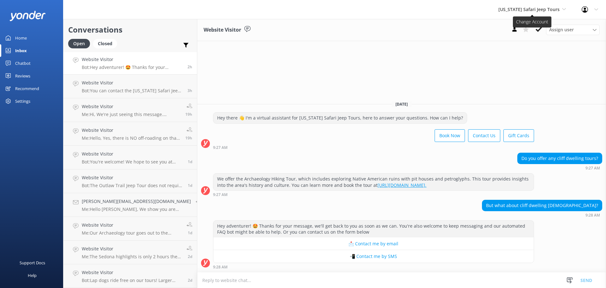  Describe the element at coordinates (190, 90) in the screenshot. I see `span: Aug 31 2025 08:14am (UTC -07:00) America/Phoenix` at that location.